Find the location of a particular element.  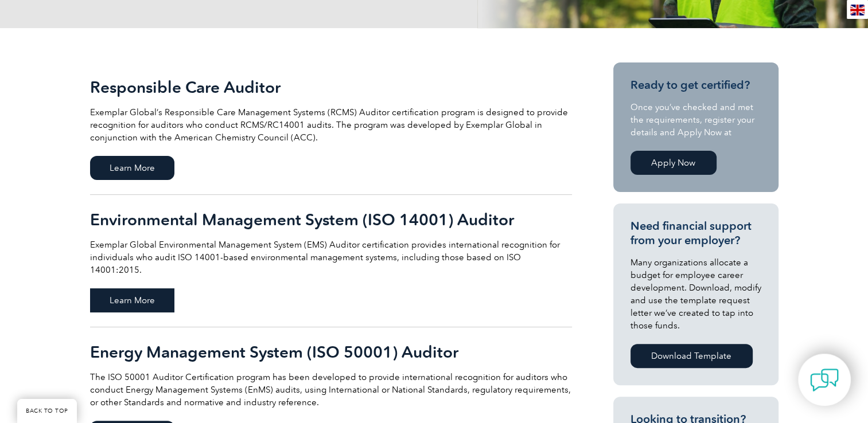

p: Exemplar Global’s Responsible Care Management Systems (RCMS) Auditor certification program is des... is located at coordinates (331, 125).